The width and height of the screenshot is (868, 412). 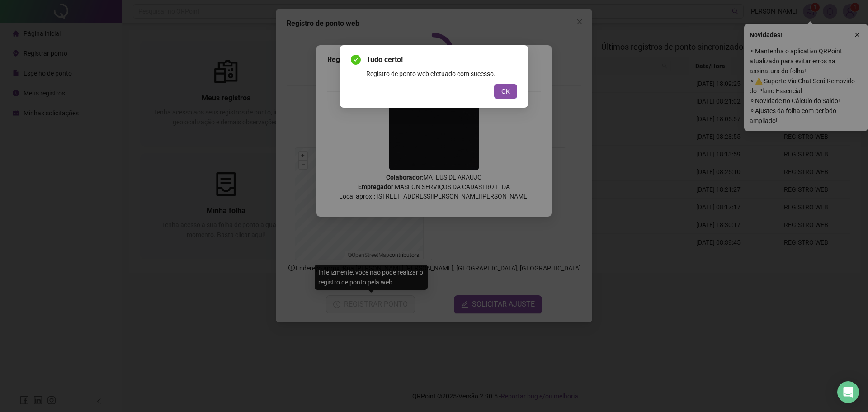 What do you see at coordinates (356, 60) in the screenshot?
I see `span: check-circle` at bounding box center [356, 60].